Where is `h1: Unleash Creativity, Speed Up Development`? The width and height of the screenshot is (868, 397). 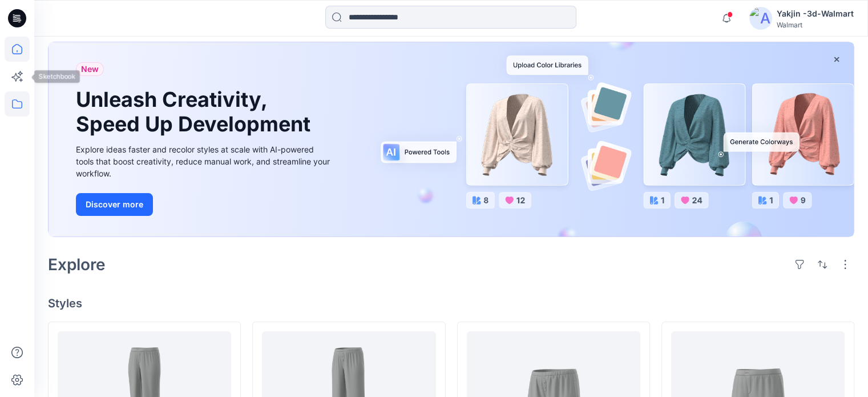 h1: Unleash Creativity, Speed Up Development is located at coordinates (196, 112).